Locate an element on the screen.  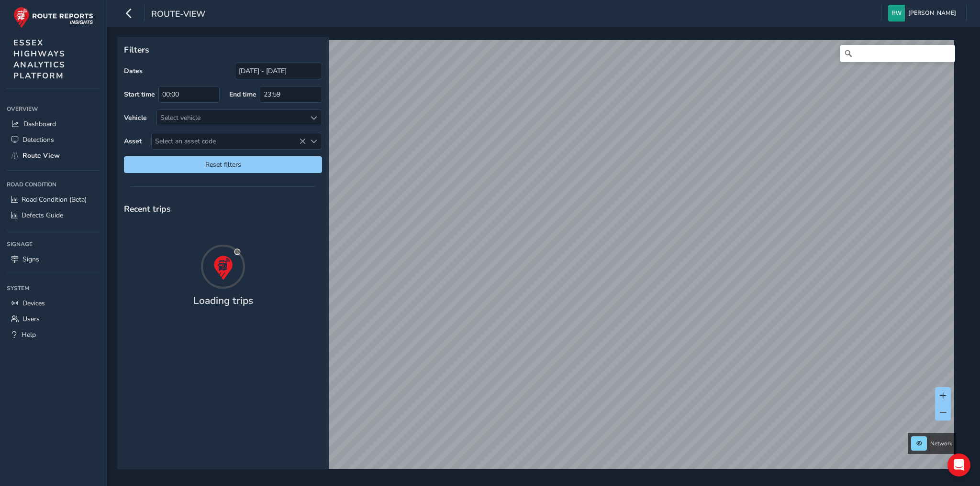
span: Recent trips is located at coordinates (147, 209).